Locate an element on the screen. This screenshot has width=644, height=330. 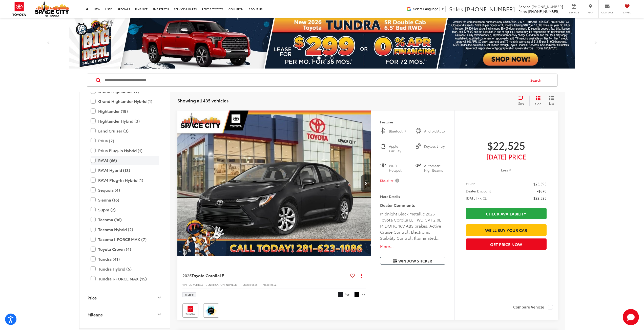
label: RAV4 Hybrid (13) is located at coordinates (125, 170).